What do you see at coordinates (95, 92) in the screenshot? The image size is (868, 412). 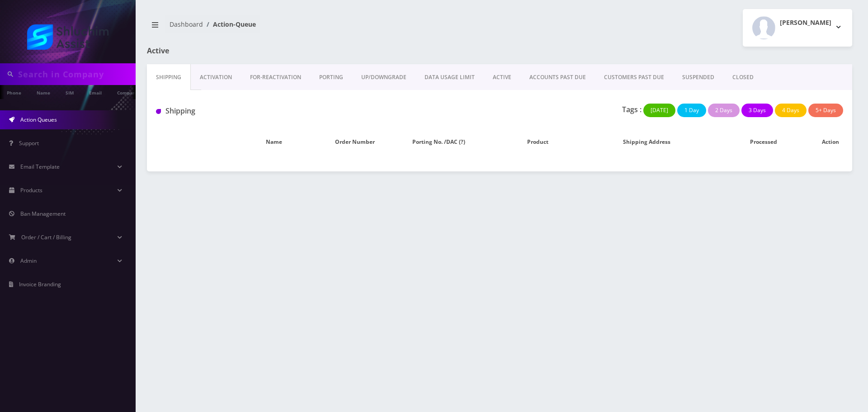 I see `a: Email` at bounding box center [95, 92].